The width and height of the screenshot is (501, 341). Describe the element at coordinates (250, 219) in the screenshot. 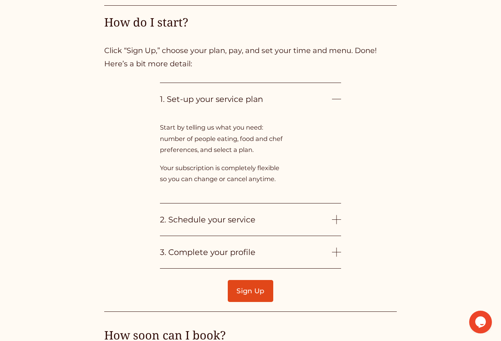

I see `button: 2. Schedule your service` at that location.